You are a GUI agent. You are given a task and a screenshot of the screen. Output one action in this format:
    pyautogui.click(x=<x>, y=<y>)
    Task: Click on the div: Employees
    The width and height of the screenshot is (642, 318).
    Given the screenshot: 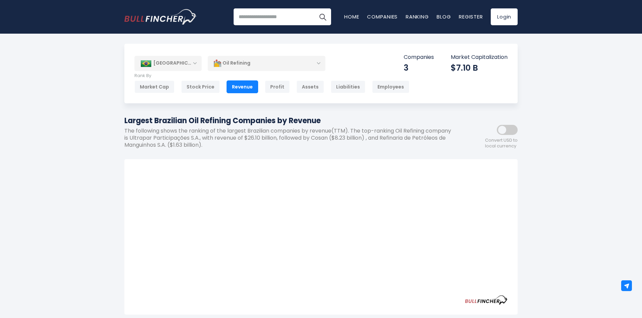 What is the action you would take?
    pyautogui.click(x=391, y=87)
    